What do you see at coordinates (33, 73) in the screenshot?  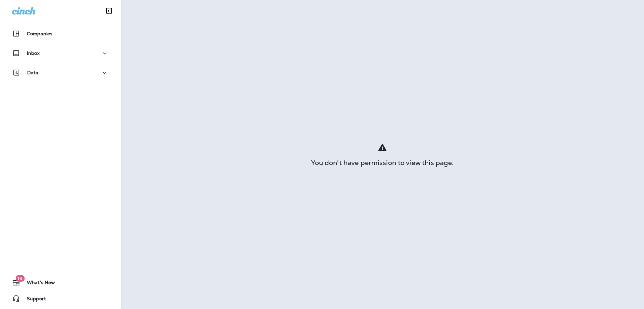 I see `p: Data` at bounding box center [33, 73].